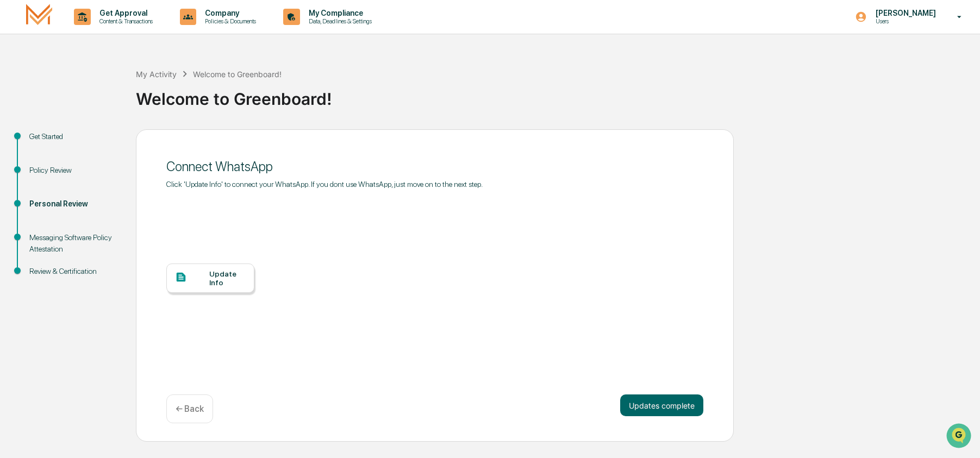  What do you see at coordinates (192, 93) in the screenshot?
I see `button: Start new chat` at bounding box center [192, 93].